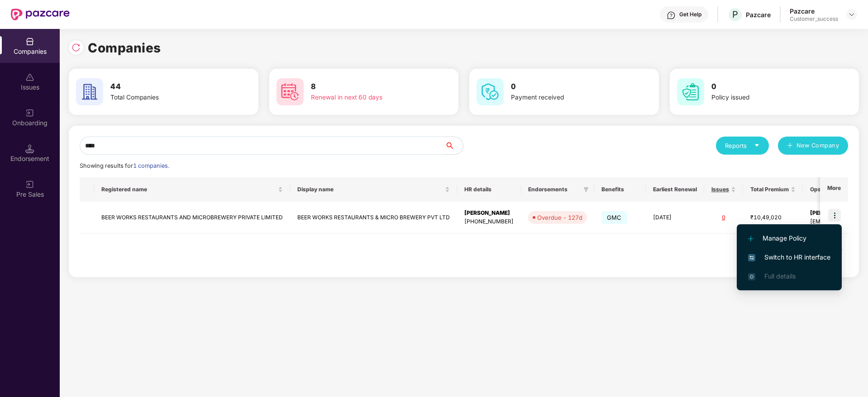  What do you see at coordinates (813, 146) in the screenshot?
I see `button: plusNew Company` at bounding box center [813, 146].